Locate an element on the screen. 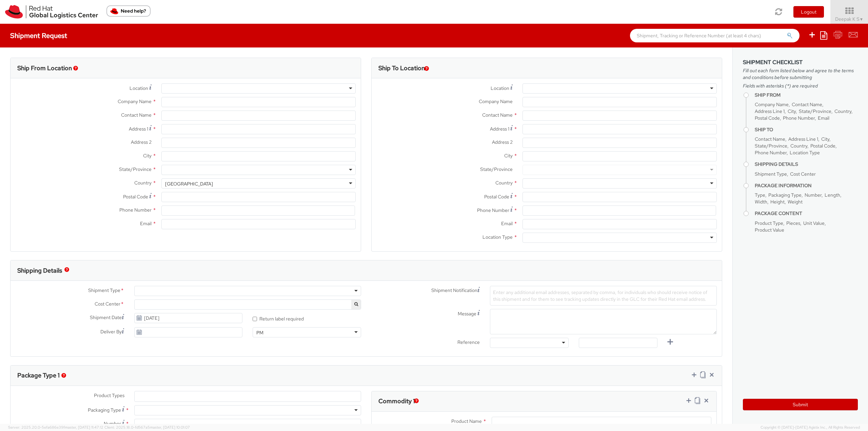  img: rh-logistics-00dfa346123c4ec078e1.svg is located at coordinates (51, 11).